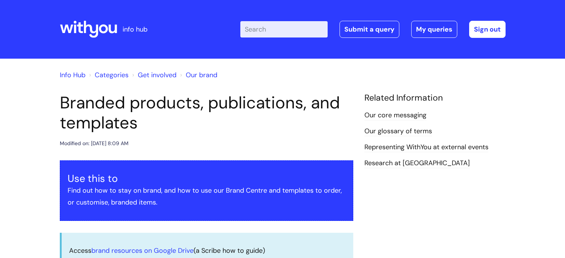 This screenshot has height=258, width=565. What do you see at coordinates (207, 251) in the screenshot?
I see `p: Access (a Scribe how to guide)` at bounding box center [207, 251].